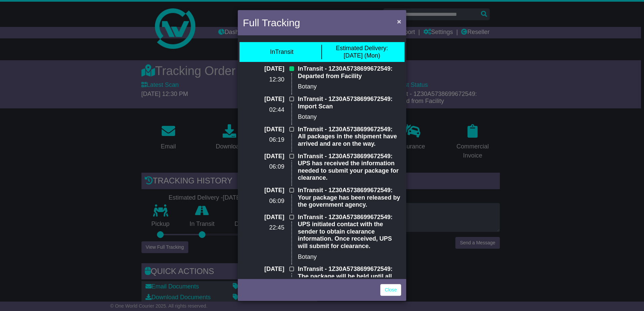  Describe the element at coordinates (263, 280) in the screenshot. I see `p: 22:18` at that location.